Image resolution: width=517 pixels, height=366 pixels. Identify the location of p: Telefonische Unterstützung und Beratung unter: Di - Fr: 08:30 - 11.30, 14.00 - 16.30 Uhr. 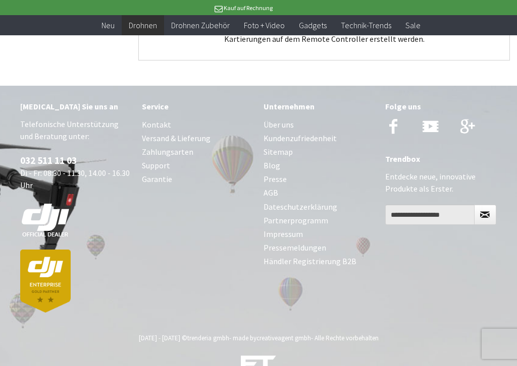
(76, 215).